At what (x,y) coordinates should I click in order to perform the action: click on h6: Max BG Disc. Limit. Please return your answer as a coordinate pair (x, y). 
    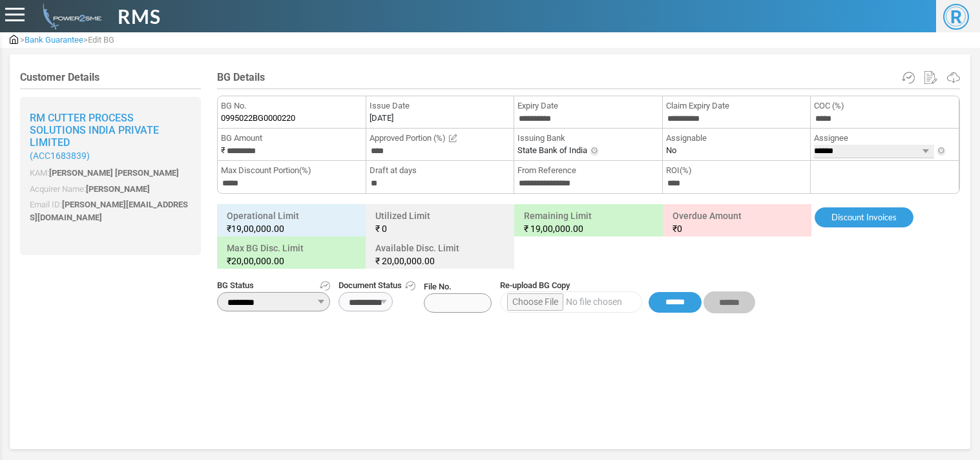
    Looking at the image, I should click on (291, 254).